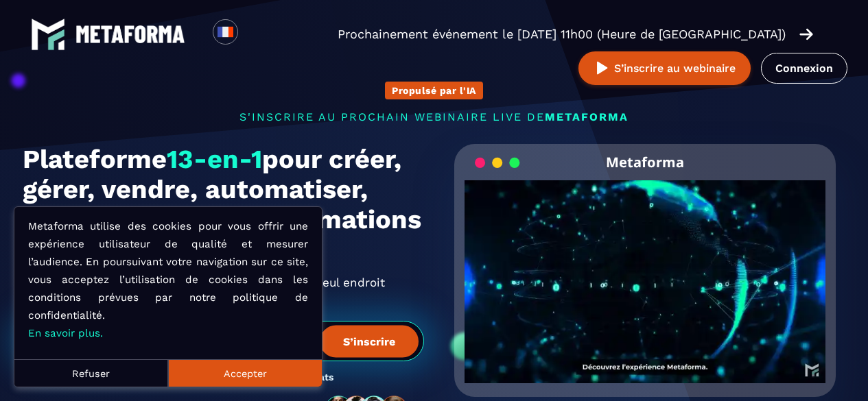  Describe the element at coordinates (601, 68) in the screenshot. I see `img: play` at that location.